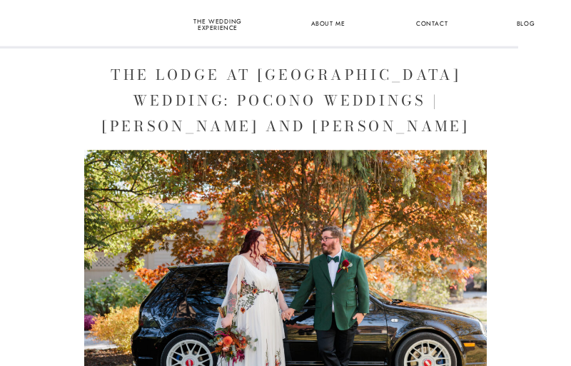 This screenshot has height=366, width=571. Describe the element at coordinates (218, 24) in the screenshot. I see `nav: the wedding experience` at that location.